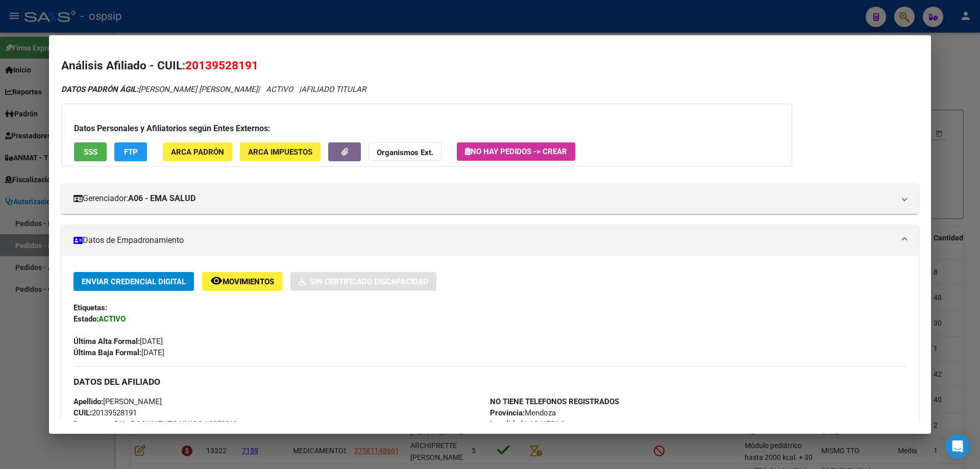 The height and width of the screenshot is (469, 980). Describe the element at coordinates (490, 199) in the screenshot. I see `mat-expansion-panel-header: Gerenciador:A06 - EMA SALUD` at that location.